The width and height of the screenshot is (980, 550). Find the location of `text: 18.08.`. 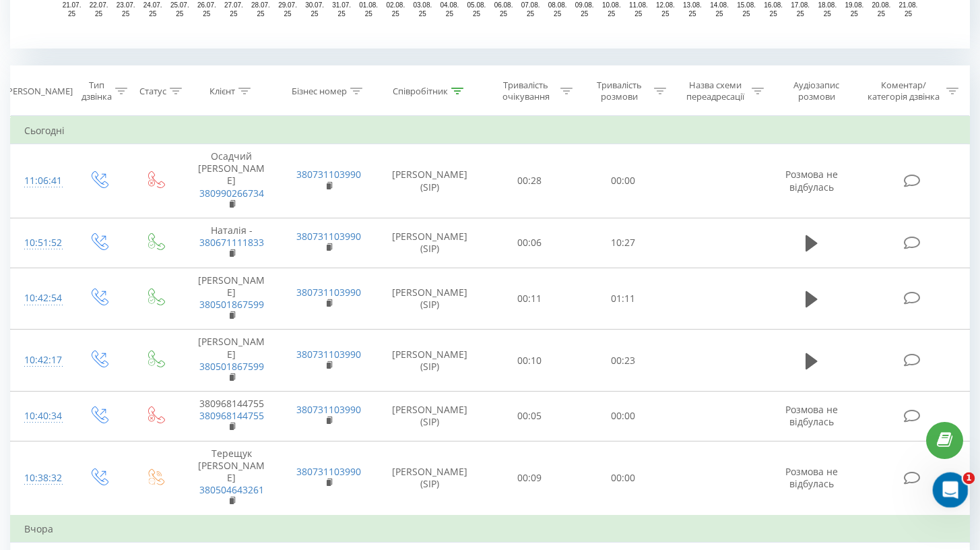

text: 18.08. is located at coordinates (827, 5).